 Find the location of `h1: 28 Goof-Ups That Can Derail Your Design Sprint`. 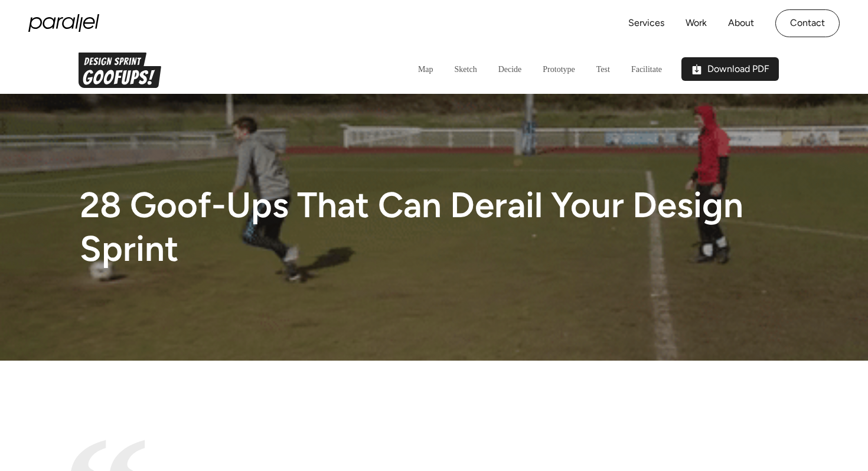

h1: 28 Goof-Ups That Can Derail Your Design Sprint is located at coordinates (434, 228).